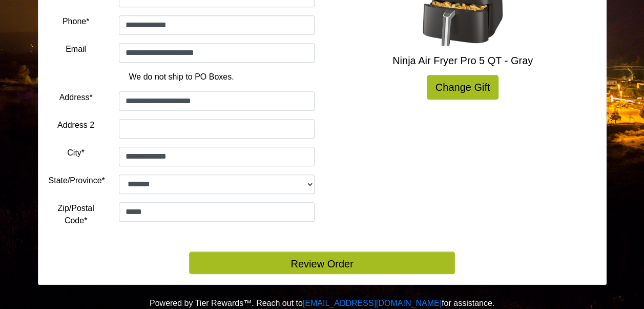 Image resolution: width=644 pixels, height=309 pixels. What do you see at coordinates (462, 60) in the screenshot?
I see `h5: Ninja Air Fryer Pro 5 QT - Gray` at bounding box center [462, 60].